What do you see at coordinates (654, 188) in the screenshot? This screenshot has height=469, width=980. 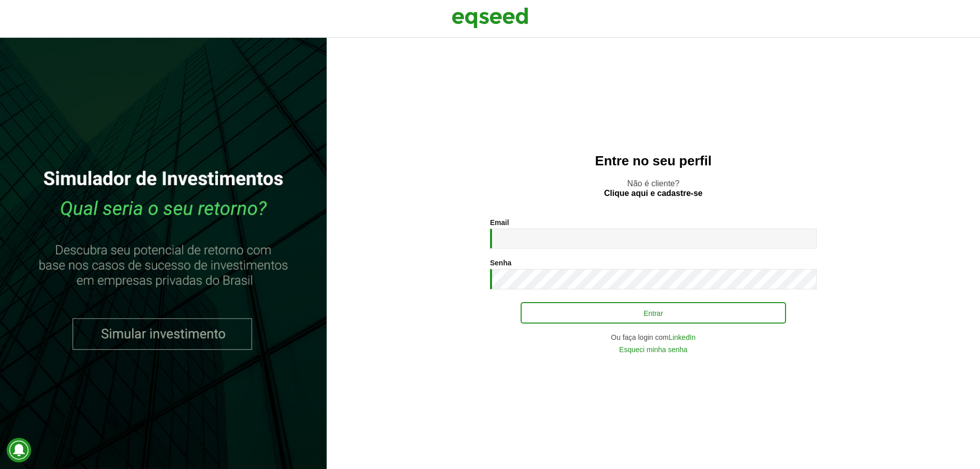 I see `p: Não é cliente?` at bounding box center [654, 188].